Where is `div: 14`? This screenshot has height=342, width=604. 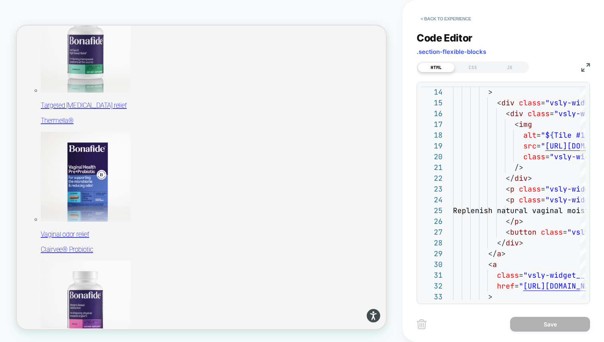 div: 14 is located at coordinates (432, 92).